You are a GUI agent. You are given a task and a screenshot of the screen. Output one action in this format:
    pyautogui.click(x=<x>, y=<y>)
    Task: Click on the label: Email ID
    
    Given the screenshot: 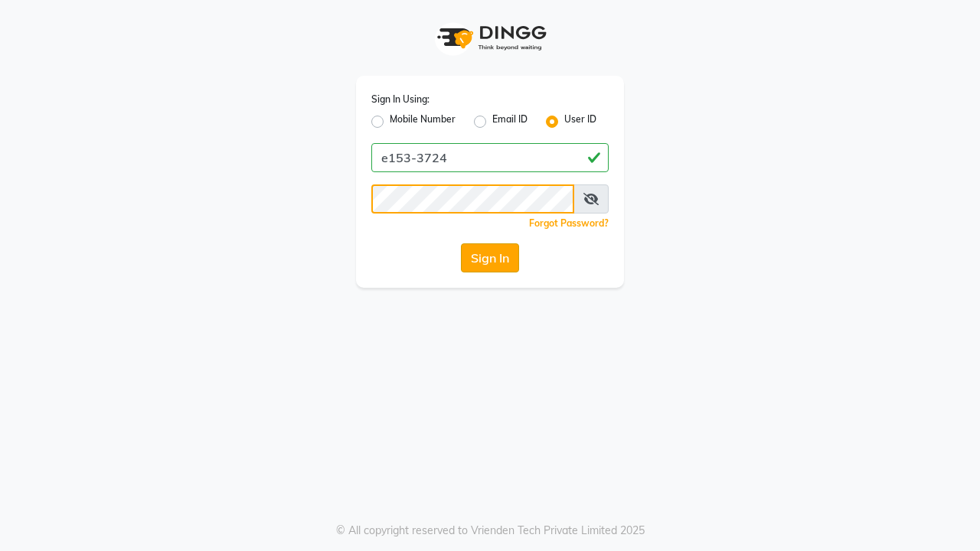 What is the action you would take?
    pyautogui.click(x=510, y=121)
    